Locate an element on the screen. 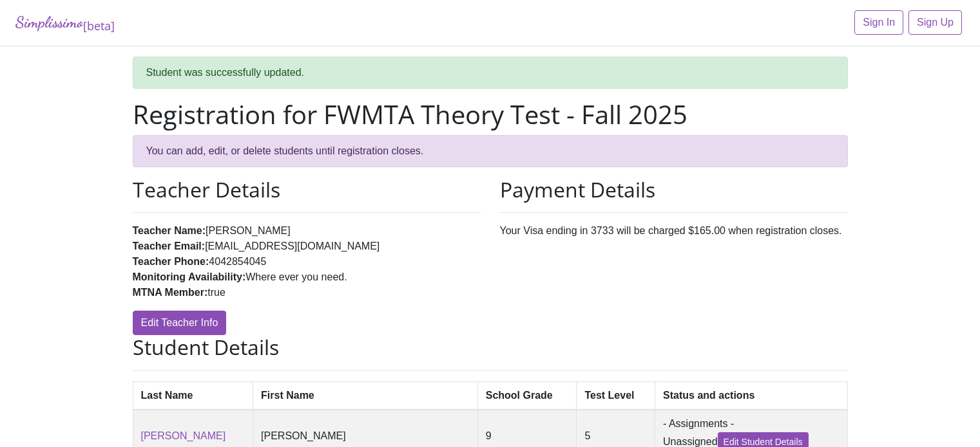  strong: Monitoring Availability: is located at coordinates (189, 277).